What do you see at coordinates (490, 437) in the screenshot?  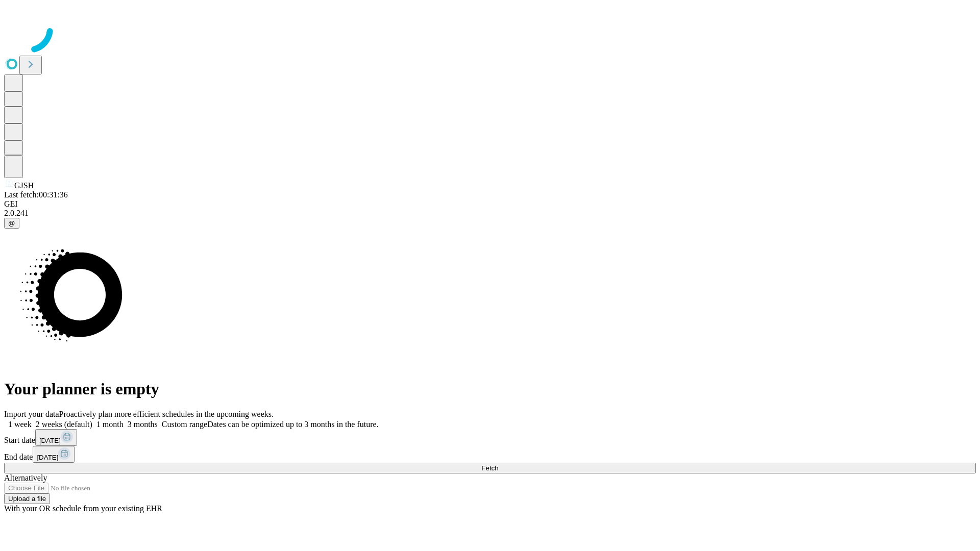 I see `div: Start date` at bounding box center [490, 437].